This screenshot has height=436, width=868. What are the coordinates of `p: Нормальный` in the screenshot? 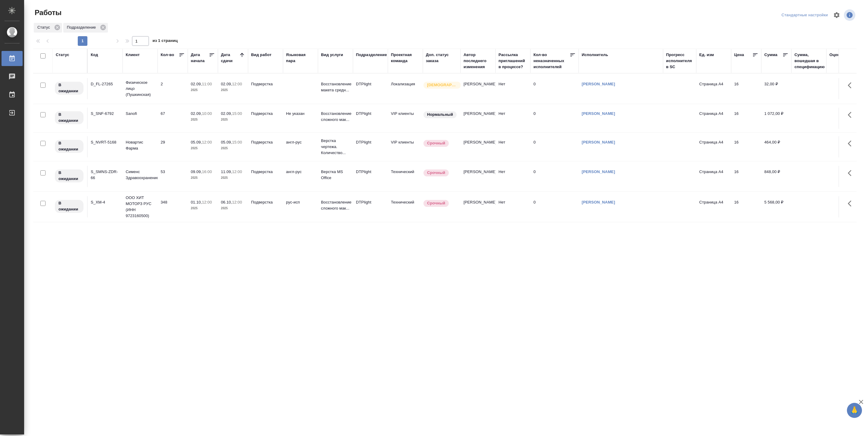 It's located at (440, 115).